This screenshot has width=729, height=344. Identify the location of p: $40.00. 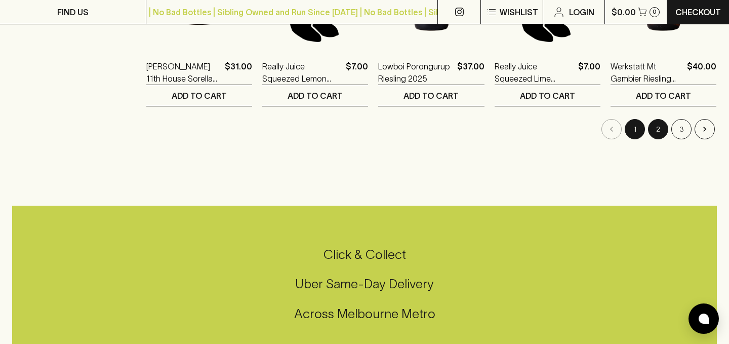
(702, 72).